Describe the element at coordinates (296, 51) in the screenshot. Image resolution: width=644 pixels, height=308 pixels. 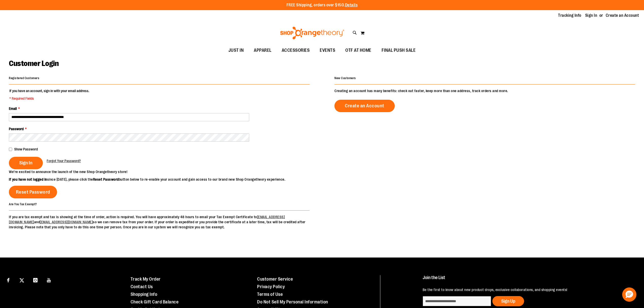
I see `a: ACCESSORIES` at that location.